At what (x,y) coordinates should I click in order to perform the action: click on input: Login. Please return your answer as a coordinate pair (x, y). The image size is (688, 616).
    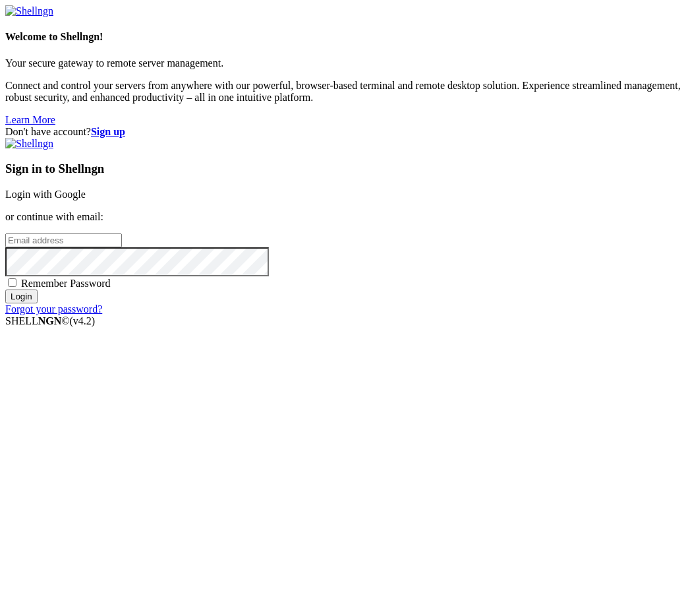
    Looking at the image, I should click on (21, 296).